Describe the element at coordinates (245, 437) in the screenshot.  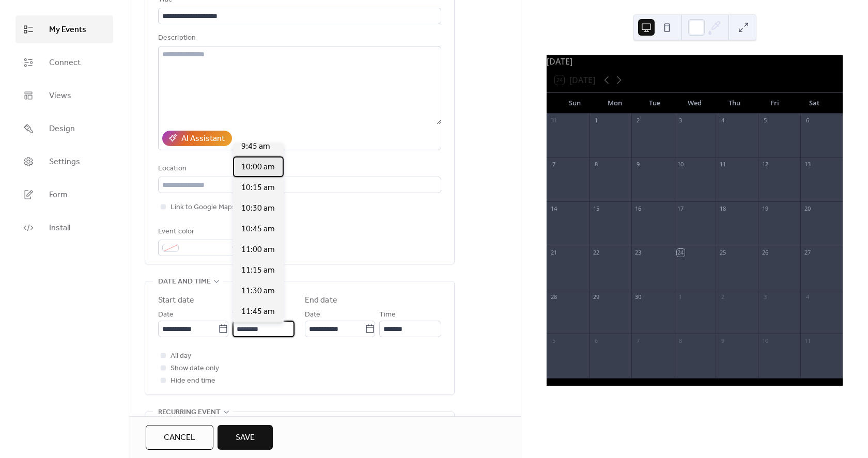
I see `button: Save` at that location.